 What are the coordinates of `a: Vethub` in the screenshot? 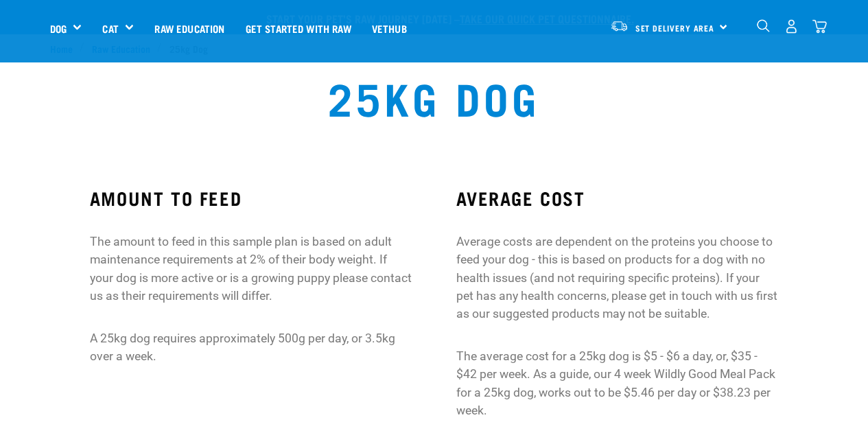 It's located at (389, 28).